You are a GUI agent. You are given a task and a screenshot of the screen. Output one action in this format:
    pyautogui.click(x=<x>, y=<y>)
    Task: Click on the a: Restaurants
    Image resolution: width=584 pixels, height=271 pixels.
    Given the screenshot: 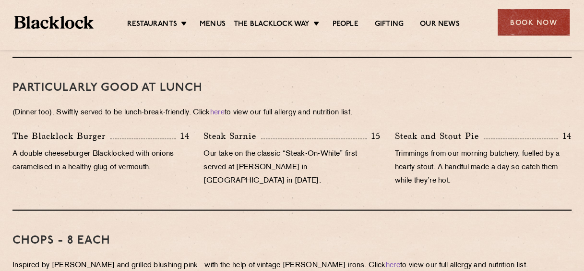 What is the action you would take?
    pyautogui.click(x=152, y=25)
    